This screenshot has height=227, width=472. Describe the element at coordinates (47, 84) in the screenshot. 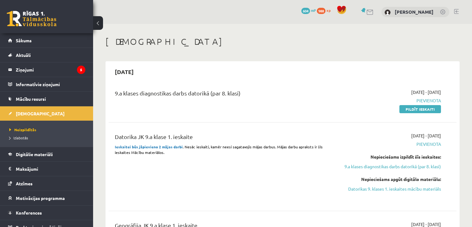

I see `a: Informatīvie ziņojumi` at that location.